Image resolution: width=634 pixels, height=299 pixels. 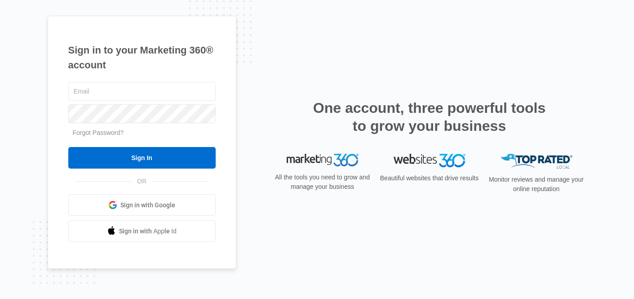 I want to click on a: Forgot Password?, so click(x=98, y=133).